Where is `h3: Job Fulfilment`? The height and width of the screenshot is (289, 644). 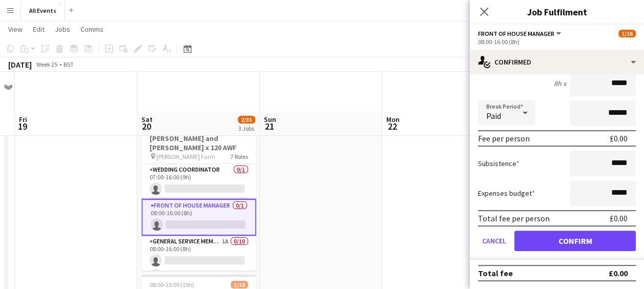 h3: Job Fulfilment is located at coordinates (557, 12).